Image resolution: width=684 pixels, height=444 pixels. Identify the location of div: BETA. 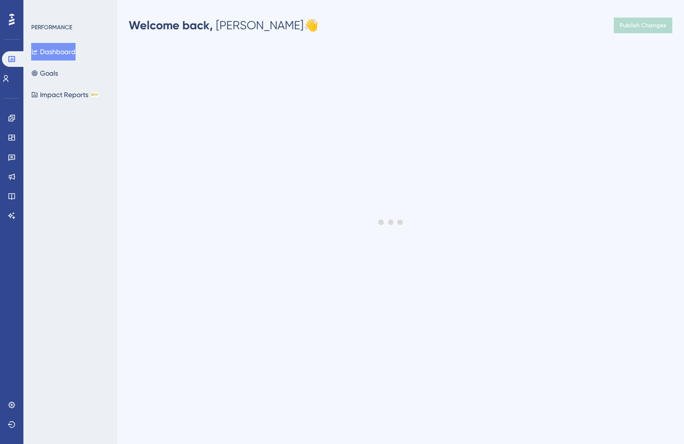
(95, 95).